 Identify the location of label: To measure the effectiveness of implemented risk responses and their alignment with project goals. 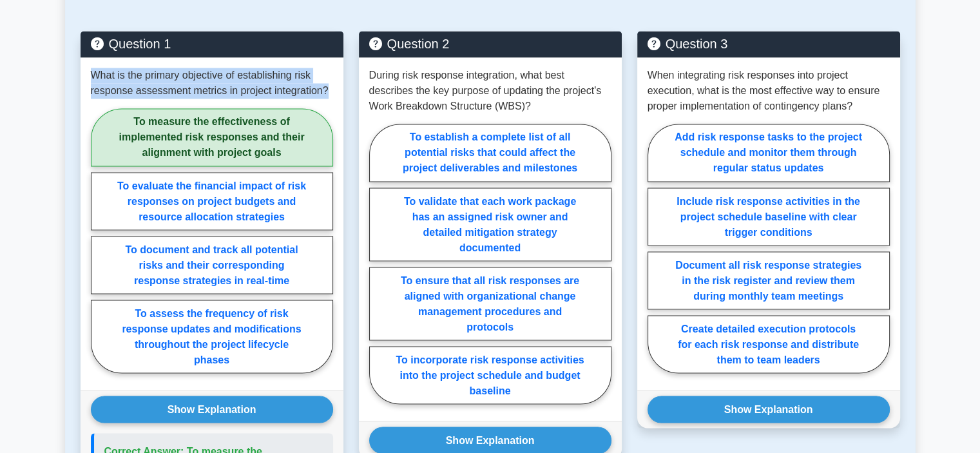
(212, 137).